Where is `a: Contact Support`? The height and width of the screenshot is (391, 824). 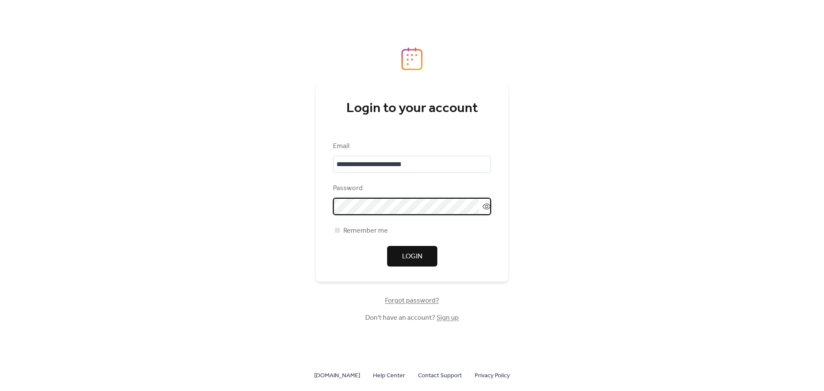 a: Contact Support is located at coordinates (440, 375).